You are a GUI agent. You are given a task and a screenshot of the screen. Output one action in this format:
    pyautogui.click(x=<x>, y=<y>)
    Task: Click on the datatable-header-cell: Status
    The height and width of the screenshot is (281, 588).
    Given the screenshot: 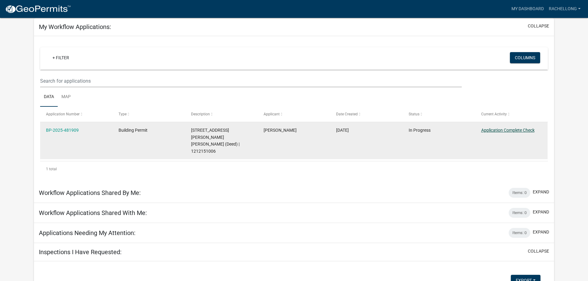 What is the action you would take?
    pyautogui.click(x=439, y=114)
    